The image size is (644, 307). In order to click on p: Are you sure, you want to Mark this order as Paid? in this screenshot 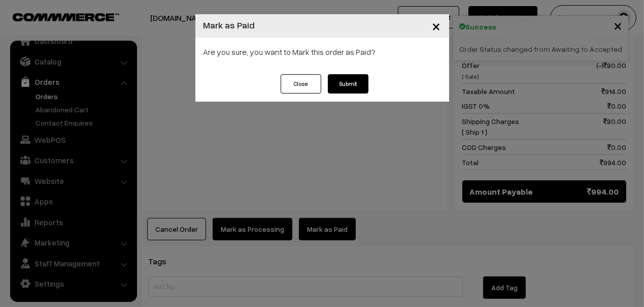, I will do `click(322, 52)`.